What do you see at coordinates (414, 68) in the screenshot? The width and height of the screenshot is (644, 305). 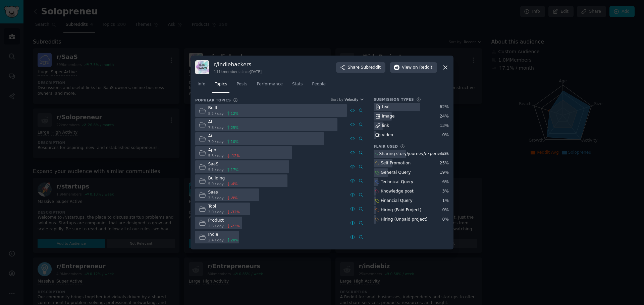 I see `button: Viewon Reddit` at bounding box center [414, 68].